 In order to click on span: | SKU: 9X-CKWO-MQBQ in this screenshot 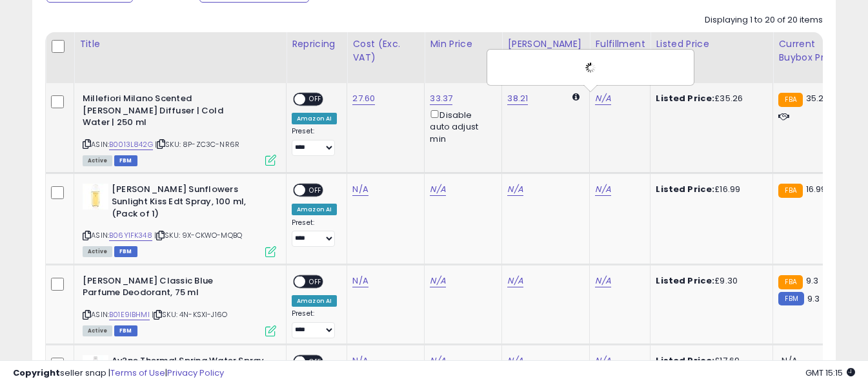, I will do `click(198, 236)`.